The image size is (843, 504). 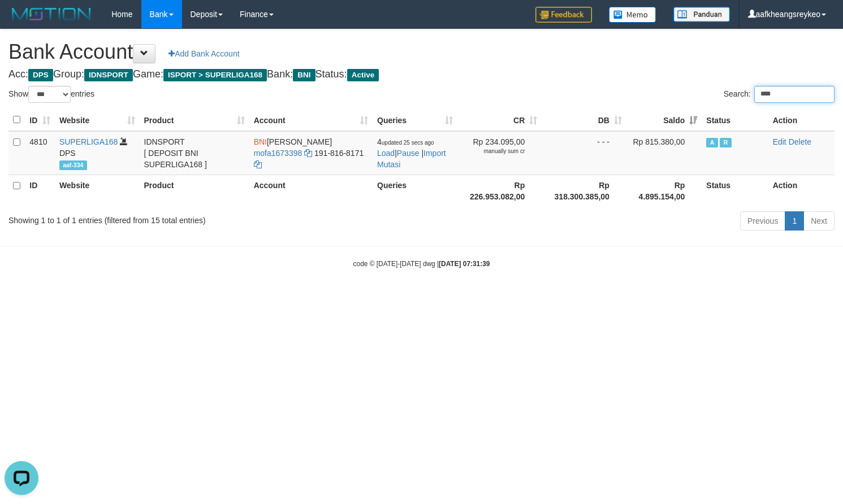 What do you see at coordinates (175, 218) in the screenshot?
I see `div: Showing 1 to 1 of 1 entries (filtered from 15 total entries)` at bounding box center [175, 218].